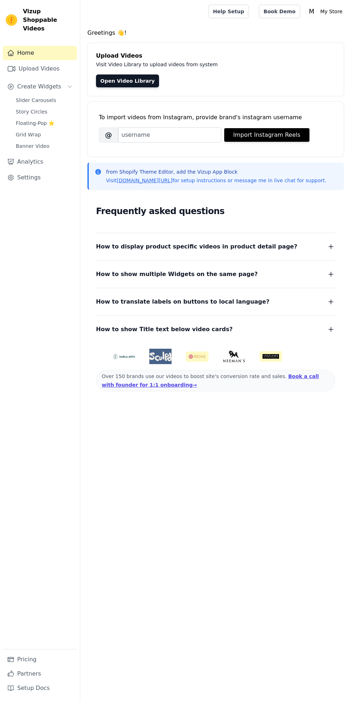  What do you see at coordinates (267, 135) in the screenshot?
I see `button: Import Instagram Reels` at bounding box center [267, 135].